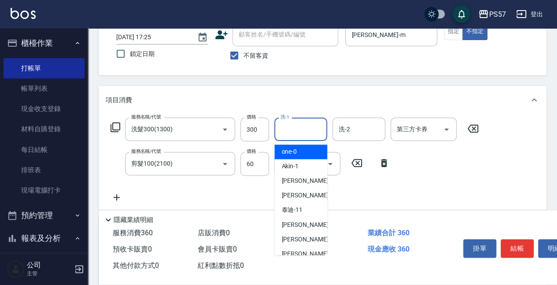 The height and width of the screenshot is (285, 557). I want to click on label: 洗-1, so click(285, 117).